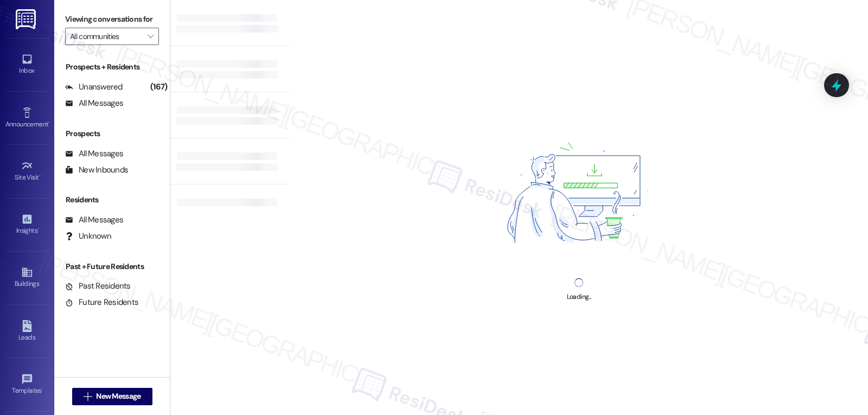  What do you see at coordinates (112, 19) in the screenshot?
I see `label: Viewing conversations for` at bounding box center [112, 19].